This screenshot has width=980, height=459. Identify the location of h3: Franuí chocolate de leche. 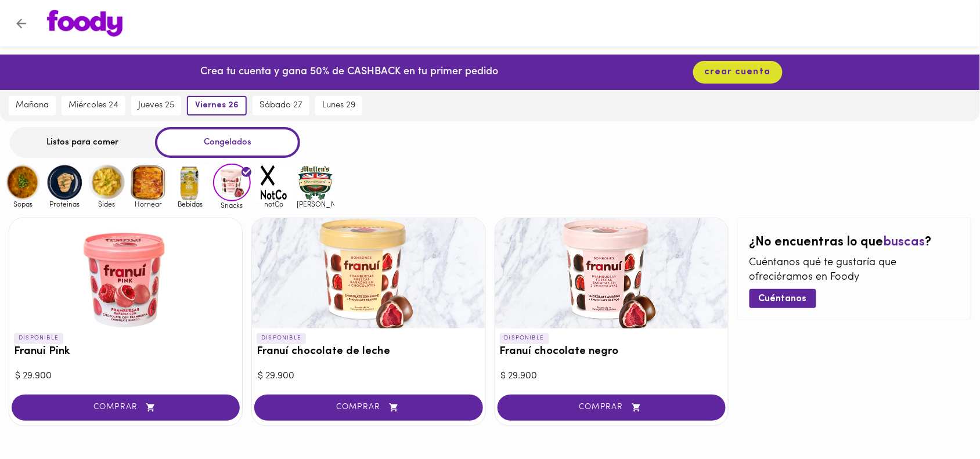
(368, 352).